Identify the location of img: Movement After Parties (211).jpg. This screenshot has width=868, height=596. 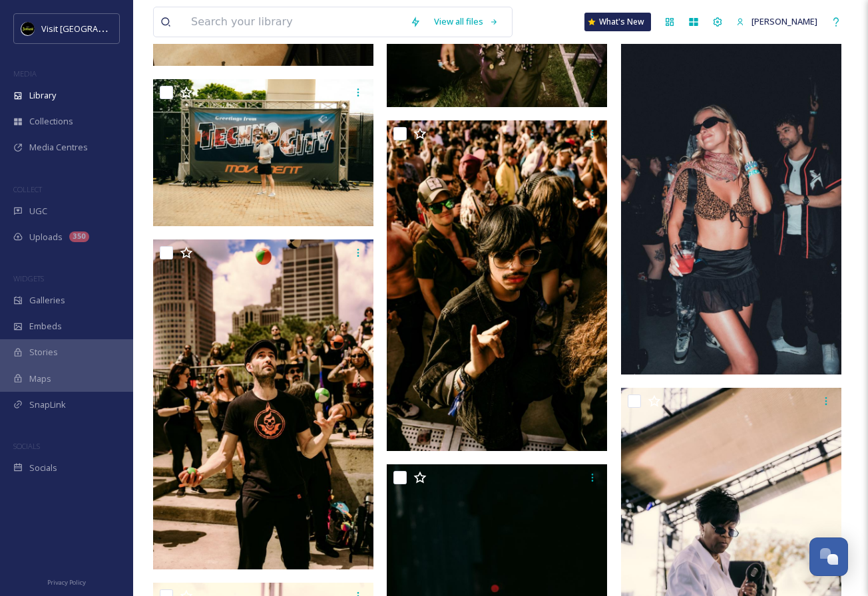
(263, 405).